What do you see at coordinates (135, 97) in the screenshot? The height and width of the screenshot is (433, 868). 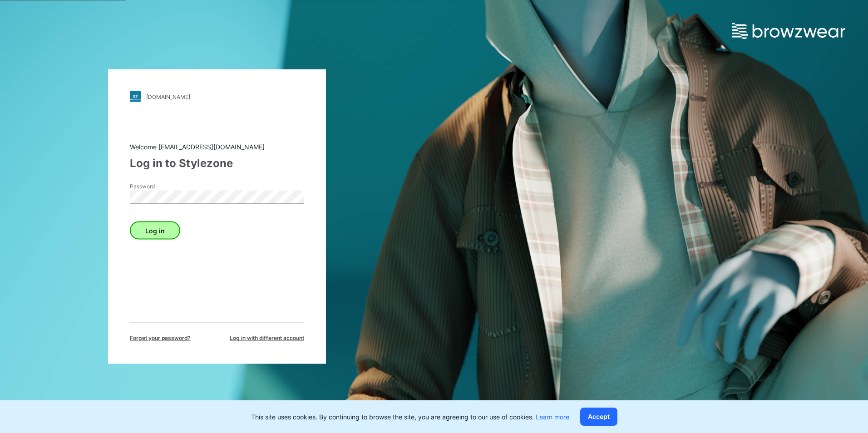 I see `img: stylezone-logo.562084cfcfab977791bfbf7441f1a819.svg` at bounding box center [135, 97].